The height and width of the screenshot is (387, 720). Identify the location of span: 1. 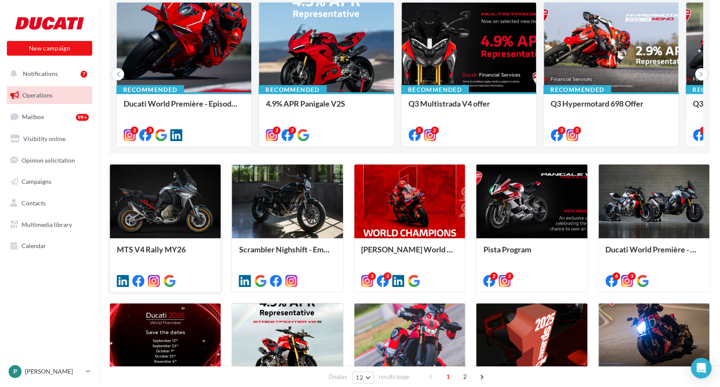
(448, 376).